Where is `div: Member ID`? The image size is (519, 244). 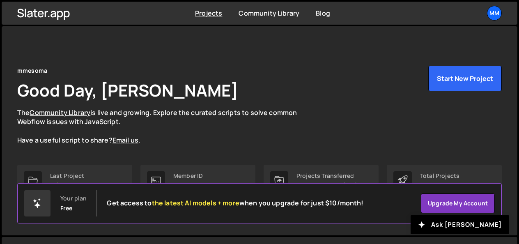 div: Member ID is located at coordinates (198, 176).